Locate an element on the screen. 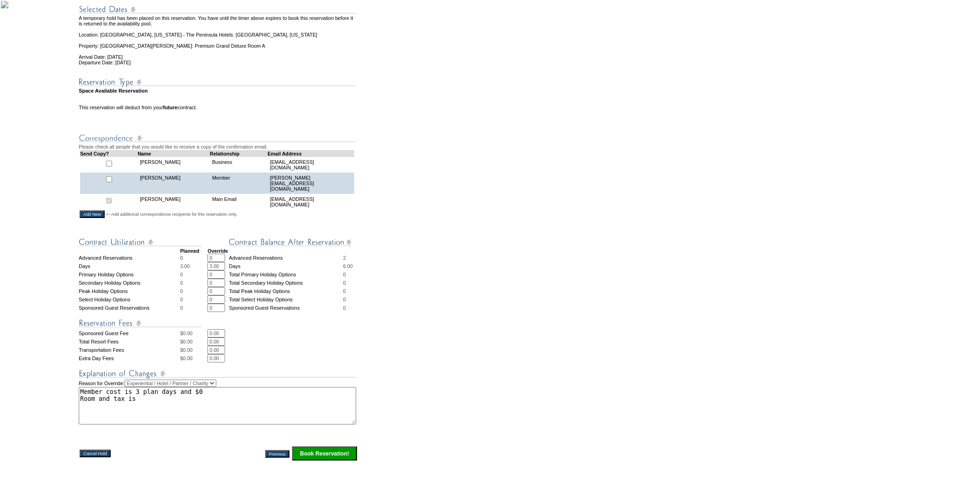 The image size is (980, 493). td: Main Email is located at coordinates (239, 202).